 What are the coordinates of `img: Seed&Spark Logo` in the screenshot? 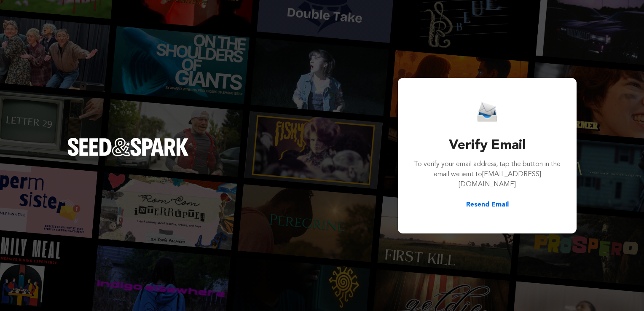 It's located at (128, 147).